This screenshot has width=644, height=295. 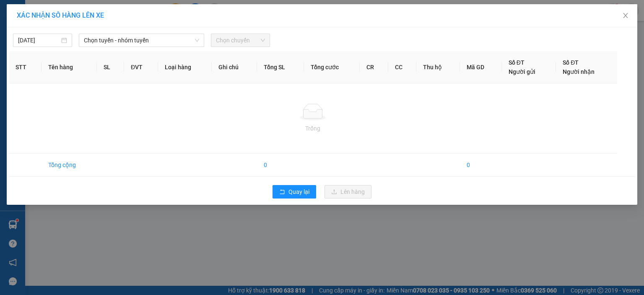 What do you see at coordinates (522, 72) in the screenshot?
I see `span: Người gửi` at bounding box center [522, 72].